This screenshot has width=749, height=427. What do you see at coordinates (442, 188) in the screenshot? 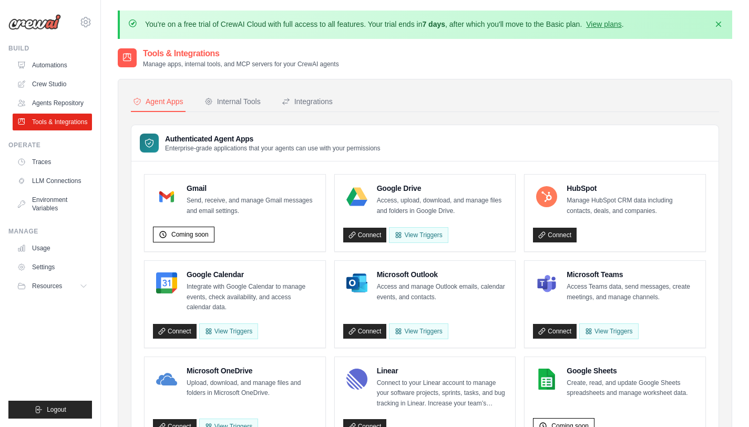
I see `h4: Google Drive` at bounding box center [442, 188].